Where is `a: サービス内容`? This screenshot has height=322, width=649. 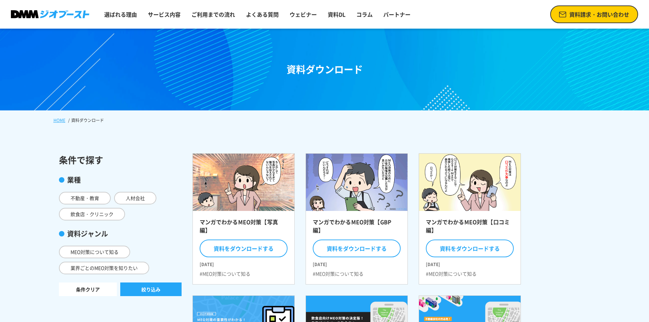 a: サービス内容 is located at coordinates (164, 14).